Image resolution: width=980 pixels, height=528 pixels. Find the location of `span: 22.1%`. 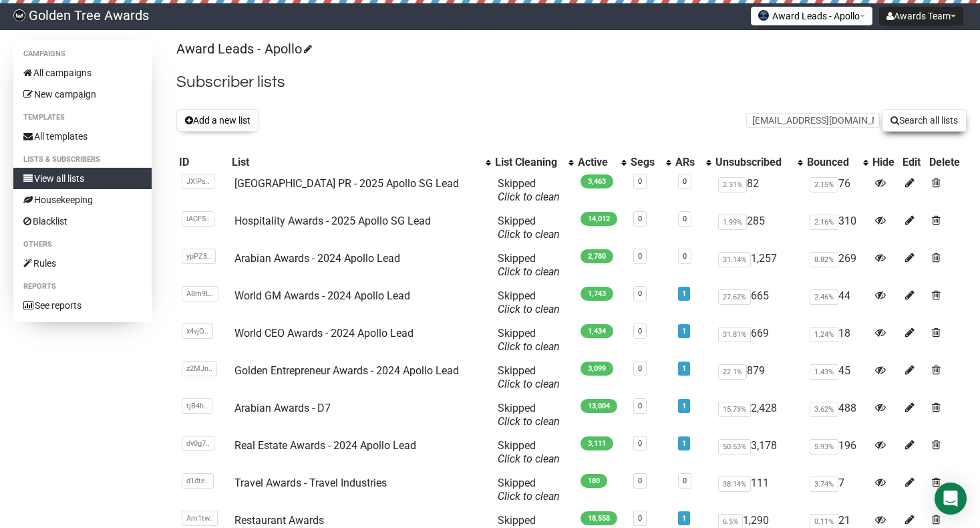

span: 22.1% is located at coordinates (733, 372).